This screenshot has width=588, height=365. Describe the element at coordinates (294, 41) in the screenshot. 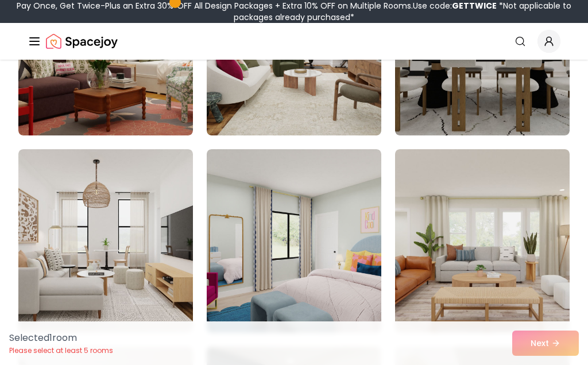

I see `nav: Global` at that location.